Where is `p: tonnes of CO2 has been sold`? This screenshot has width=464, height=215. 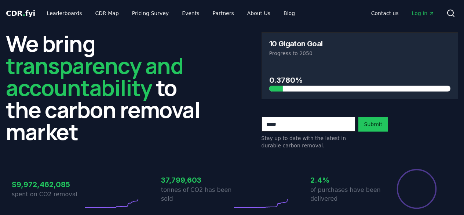
p: tonnes of CO2 has been sold is located at coordinates (197, 194).